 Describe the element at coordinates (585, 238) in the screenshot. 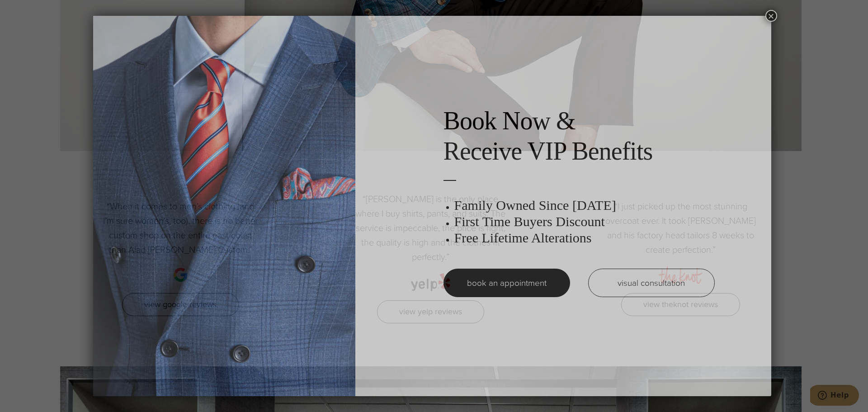

I see `h3: Free Lifetime Alterations` at that location.